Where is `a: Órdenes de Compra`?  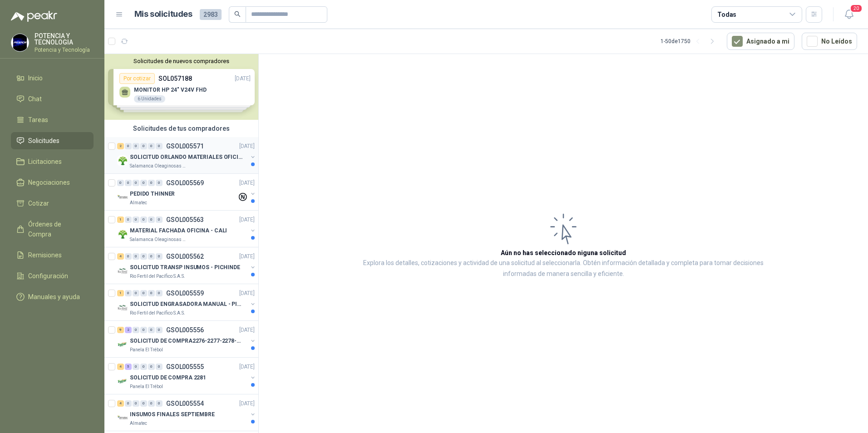
a: Órdenes de Compra is located at coordinates (52, 230).